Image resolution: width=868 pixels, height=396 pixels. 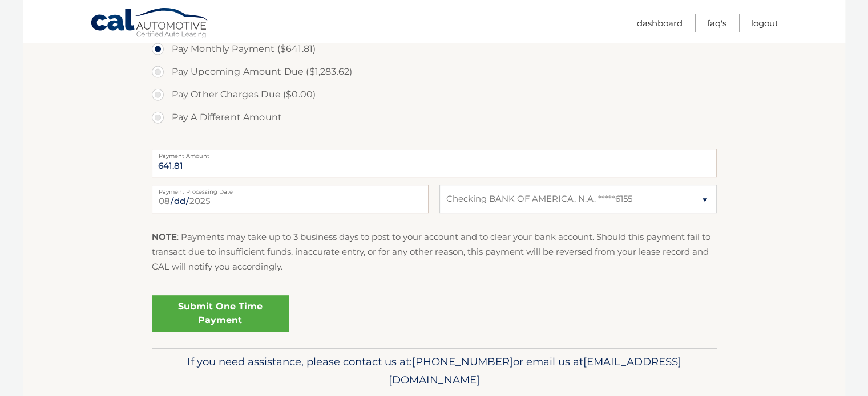 What do you see at coordinates (434, 94) in the screenshot?
I see `label: Pay Other Charges Due ($0.00)` at bounding box center [434, 94].